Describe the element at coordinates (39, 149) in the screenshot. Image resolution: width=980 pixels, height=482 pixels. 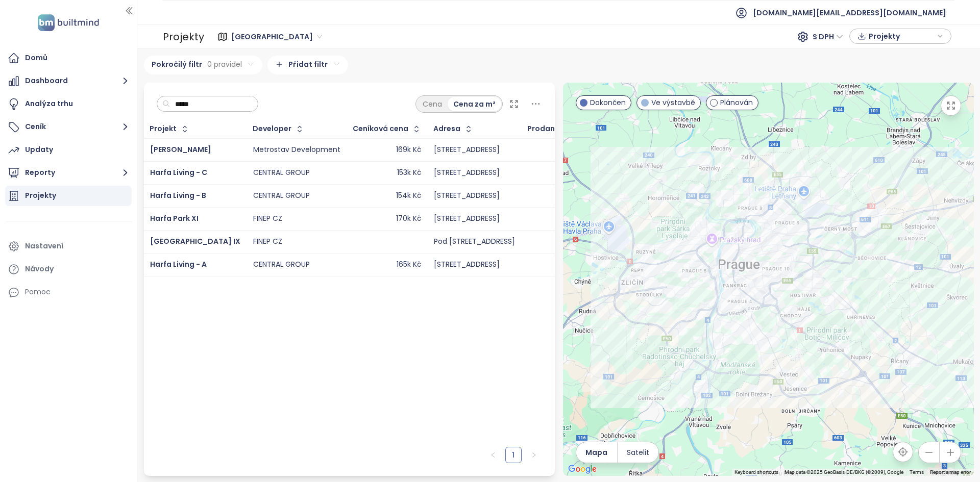
I see `div: Updaty` at that location.